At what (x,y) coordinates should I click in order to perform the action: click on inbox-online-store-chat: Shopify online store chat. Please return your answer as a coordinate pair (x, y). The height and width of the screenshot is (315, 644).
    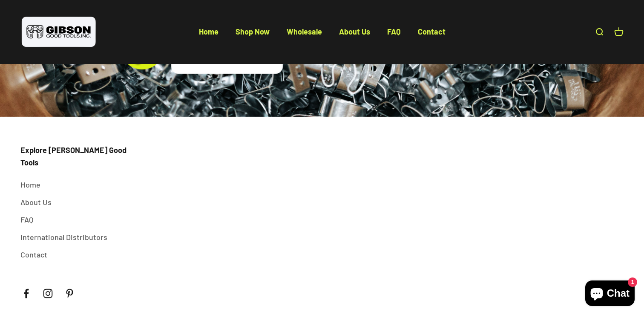
    Looking at the image, I should click on (610, 294).